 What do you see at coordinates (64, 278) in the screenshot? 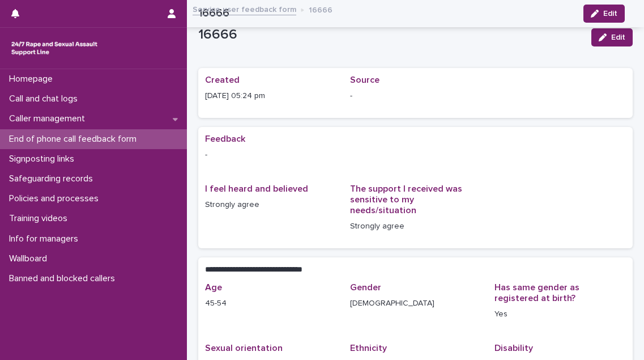
I see `p: Banned and blocked callers` at bounding box center [64, 278].